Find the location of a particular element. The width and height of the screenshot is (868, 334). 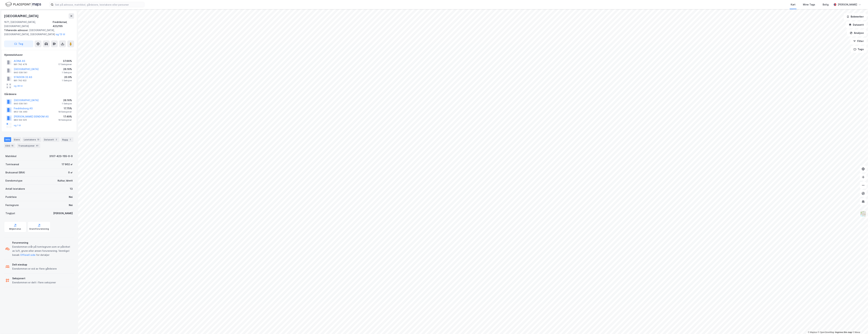

div: Gårdeiere is located at coordinates (39, 94).